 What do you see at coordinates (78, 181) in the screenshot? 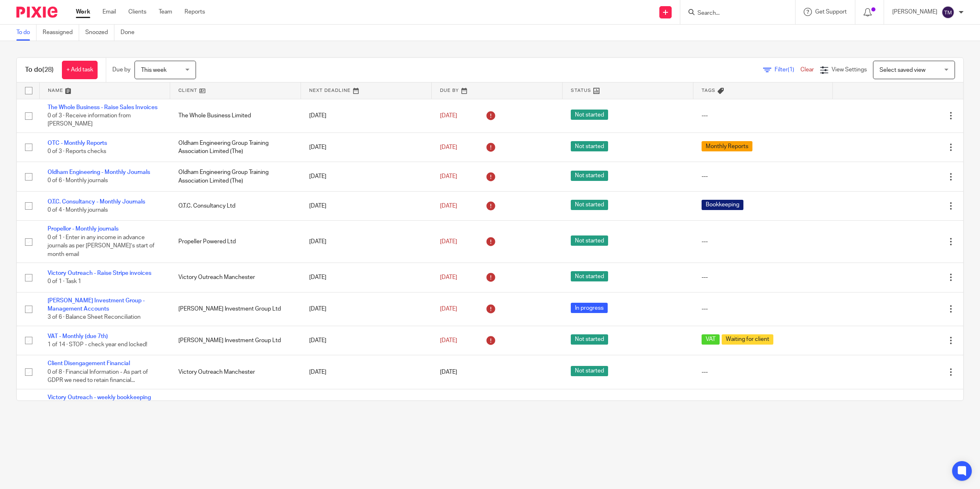
I see `span: 0 of 6 · Monthly journals` at bounding box center [78, 181].